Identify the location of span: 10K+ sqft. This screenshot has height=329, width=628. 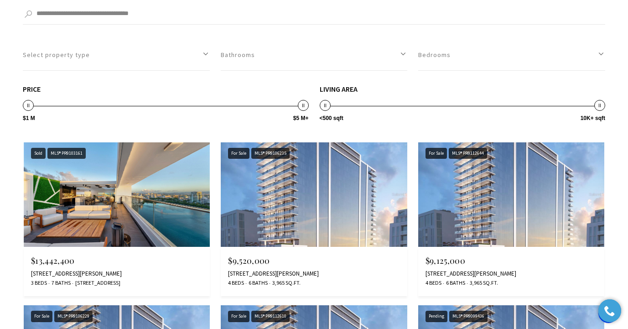
(593, 118).